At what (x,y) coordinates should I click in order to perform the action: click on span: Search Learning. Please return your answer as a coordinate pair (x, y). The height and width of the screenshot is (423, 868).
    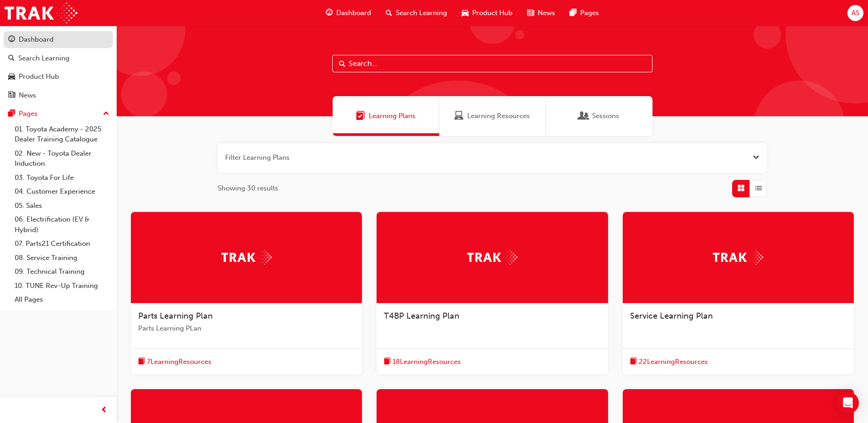
    Looking at the image, I should click on (421, 13).